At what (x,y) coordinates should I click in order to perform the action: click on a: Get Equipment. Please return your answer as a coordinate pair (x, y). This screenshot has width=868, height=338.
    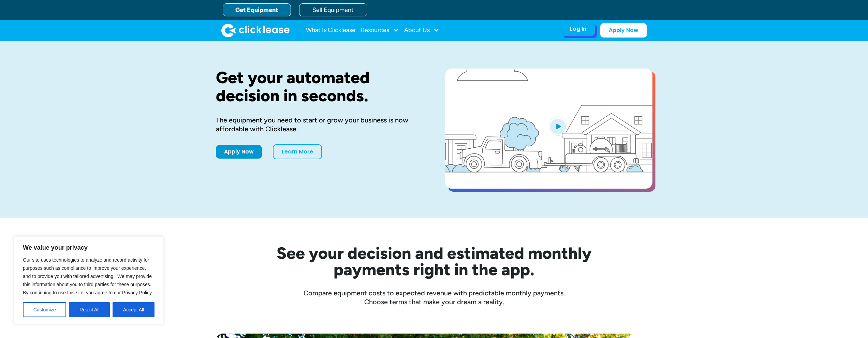
    Looking at the image, I should click on (257, 10).